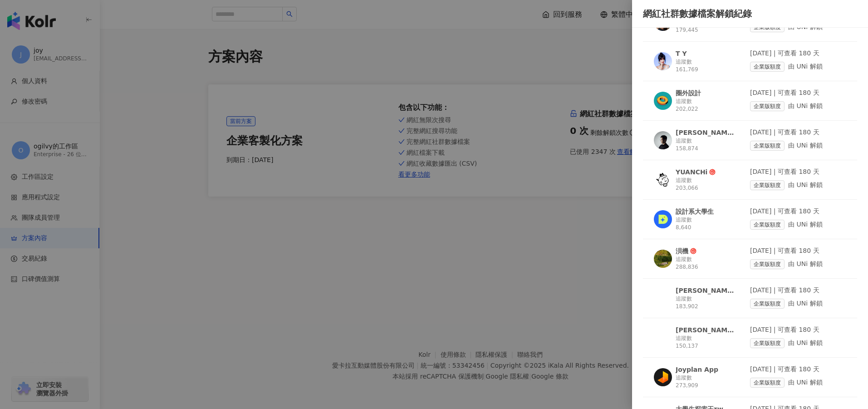 The width and height of the screenshot is (868, 409). What do you see at coordinates (688, 93) in the screenshot?
I see `div: 圈外設計` at bounding box center [688, 93].